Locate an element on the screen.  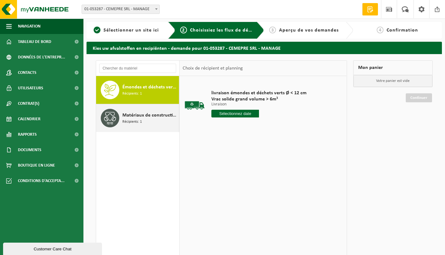
span: Utilisateurs is located at coordinates (31, 88).